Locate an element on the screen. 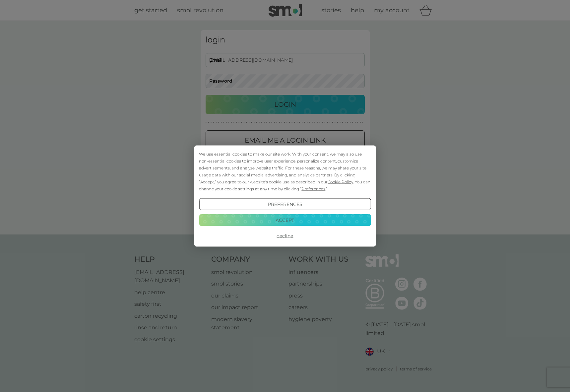 Image resolution: width=570 pixels, height=392 pixels. span: Preferences is located at coordinates (313, 189).